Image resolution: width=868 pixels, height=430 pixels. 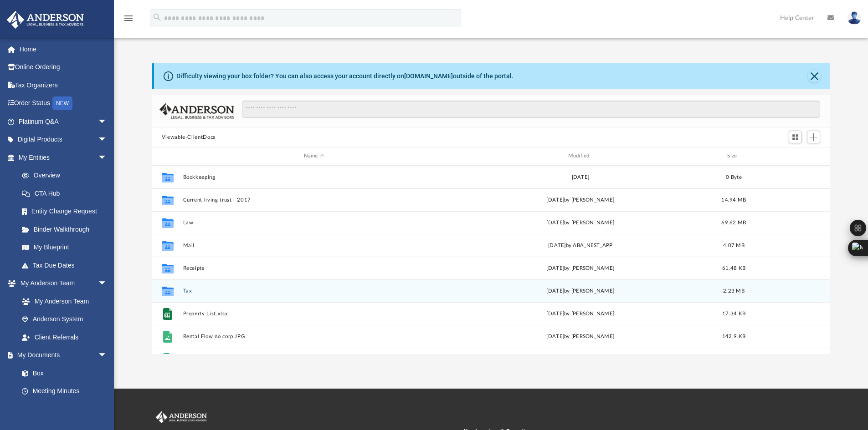 I want to click on div: by ABA_NEST_APP, so click(x=581, y=245).